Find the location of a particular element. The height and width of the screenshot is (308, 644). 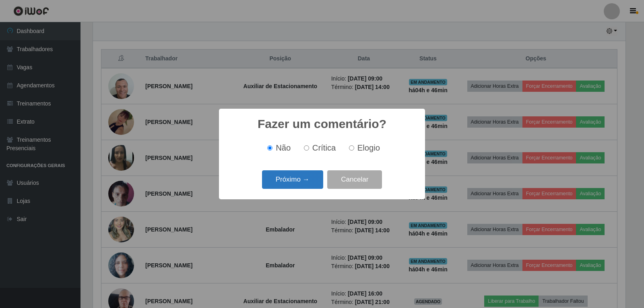

span: Não is located at coordinates (283, 148).